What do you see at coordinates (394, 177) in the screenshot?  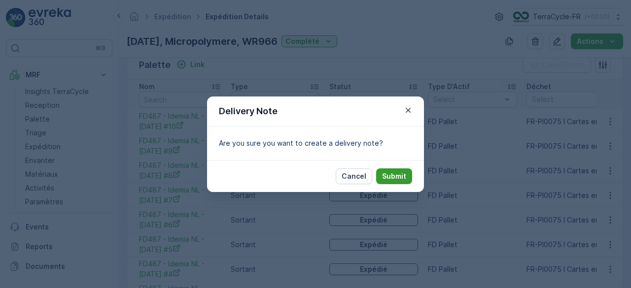 I see `p: Submit` at bounding box center [394, 177].